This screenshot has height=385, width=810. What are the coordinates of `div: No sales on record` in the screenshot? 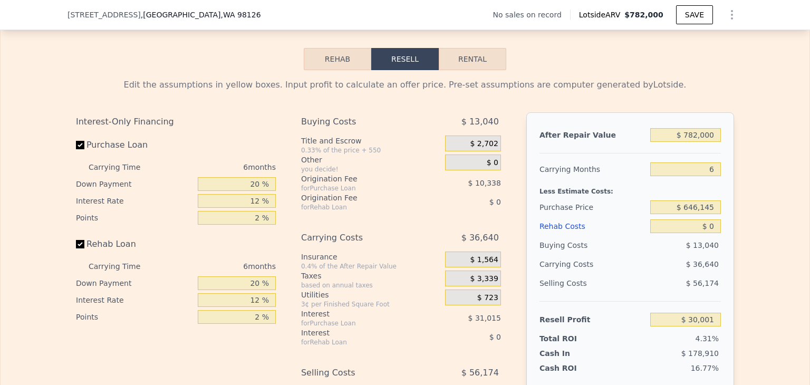 It's located at (532, 15).